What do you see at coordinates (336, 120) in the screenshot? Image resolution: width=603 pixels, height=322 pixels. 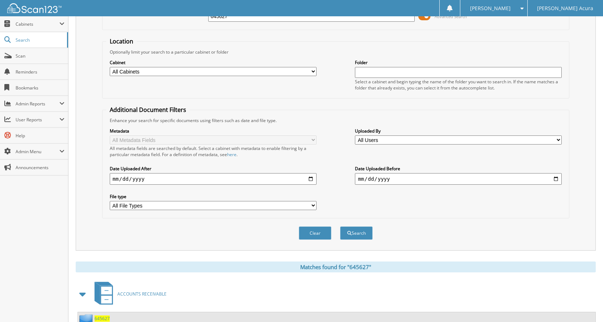 I see `div: Enhance your search for specific documents using filters such as date and file type.` at bounding box center [336, 120].